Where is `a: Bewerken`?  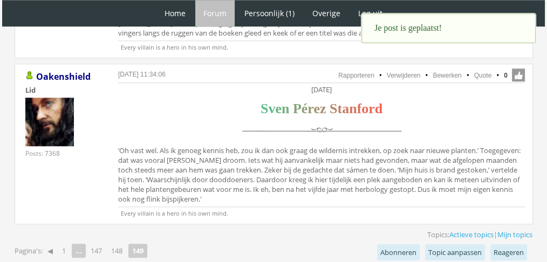 a: Bewerken is located at coordinates (446, 75).